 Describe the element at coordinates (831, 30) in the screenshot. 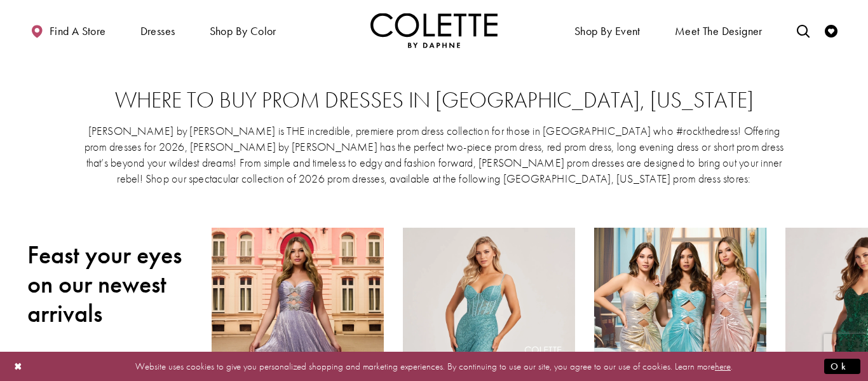

I see `a: Check Wishlist` at that location.